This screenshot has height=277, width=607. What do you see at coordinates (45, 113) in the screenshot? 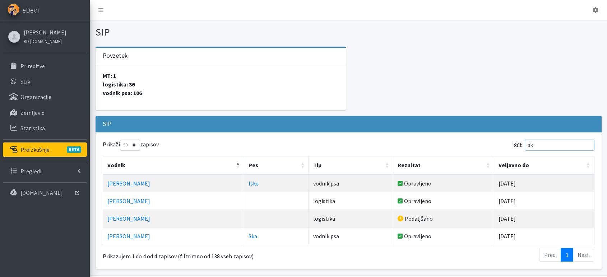
I see `a: Zemljevid` at bounding box center [45, 113].